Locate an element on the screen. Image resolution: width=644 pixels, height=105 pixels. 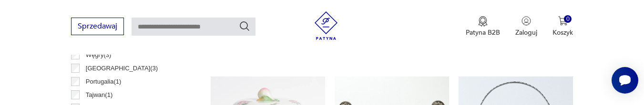
a: Ikona medaluPatyna B2B is located at coordinates (483, 26).